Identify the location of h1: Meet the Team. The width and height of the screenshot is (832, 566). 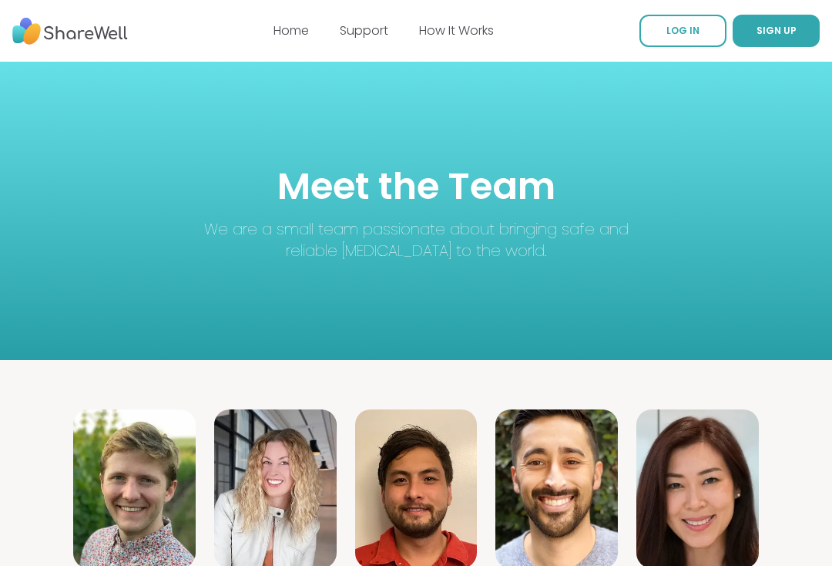
(416, 186).